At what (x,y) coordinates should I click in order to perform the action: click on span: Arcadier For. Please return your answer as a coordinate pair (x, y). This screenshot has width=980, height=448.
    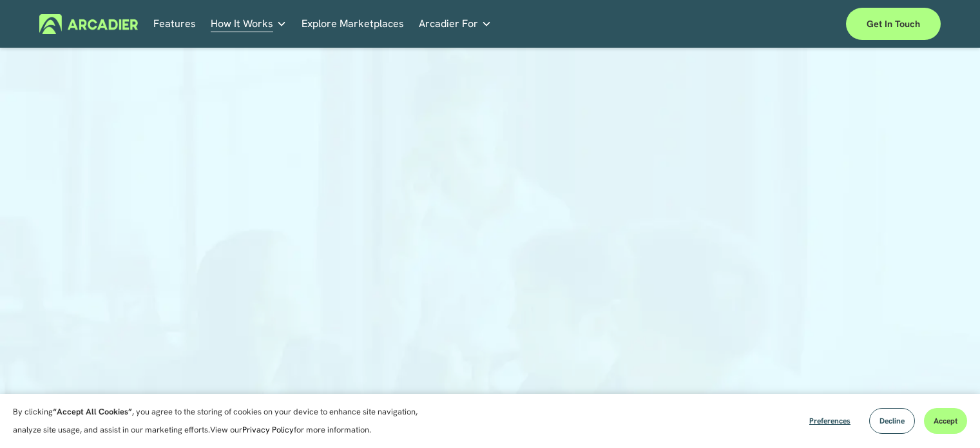
    Looking at the image, I should click on (449, 24).